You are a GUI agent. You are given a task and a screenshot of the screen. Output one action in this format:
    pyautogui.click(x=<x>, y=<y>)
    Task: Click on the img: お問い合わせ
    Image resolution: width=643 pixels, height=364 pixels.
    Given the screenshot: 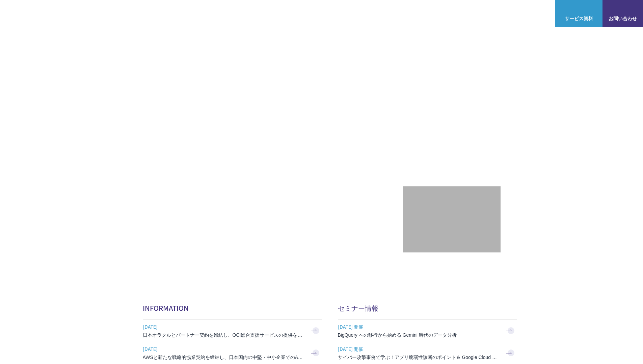 What is the action you would take?
    pyautogui.click(x=623, y=9)
    